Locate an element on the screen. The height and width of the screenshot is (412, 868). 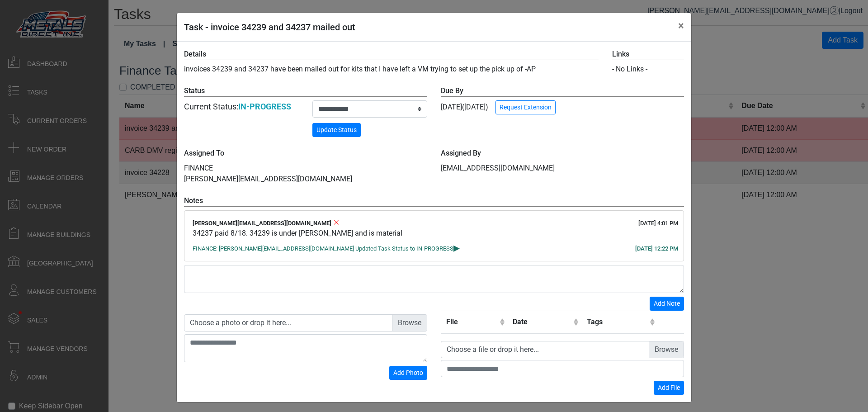
span: Add Note is located at coordinates (666, 304).